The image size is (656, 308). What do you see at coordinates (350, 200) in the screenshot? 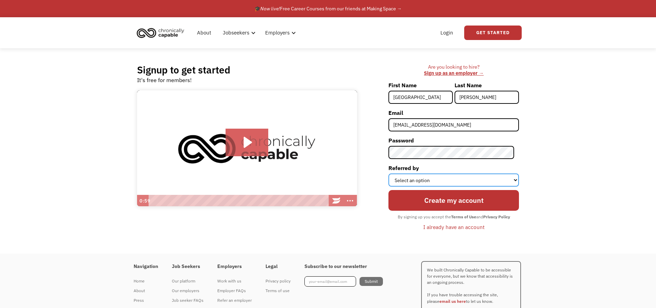
I see `button: Show more buttons` at bounding box center [350, 200].